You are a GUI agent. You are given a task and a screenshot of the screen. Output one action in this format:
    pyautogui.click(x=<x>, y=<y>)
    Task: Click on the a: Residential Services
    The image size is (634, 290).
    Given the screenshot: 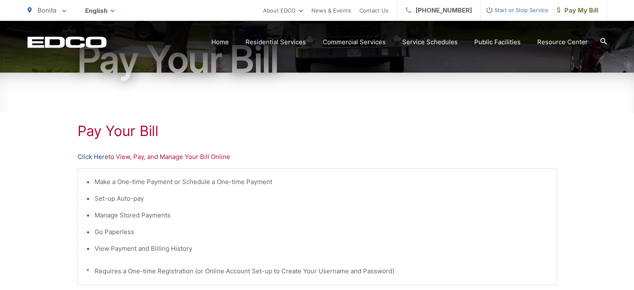 What is the action you would take?
    pyautogui.click(x=276, y=42)
    